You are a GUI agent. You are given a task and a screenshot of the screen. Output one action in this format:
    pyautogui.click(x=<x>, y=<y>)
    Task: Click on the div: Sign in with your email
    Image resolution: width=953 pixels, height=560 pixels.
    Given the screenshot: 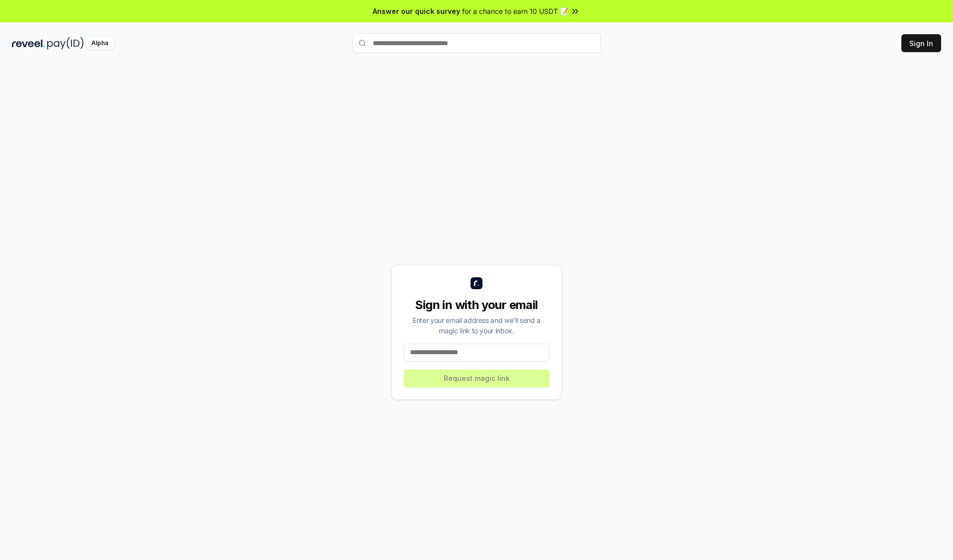 What is the action you would take?
    pyautogui.click(x=476, y=305)
    